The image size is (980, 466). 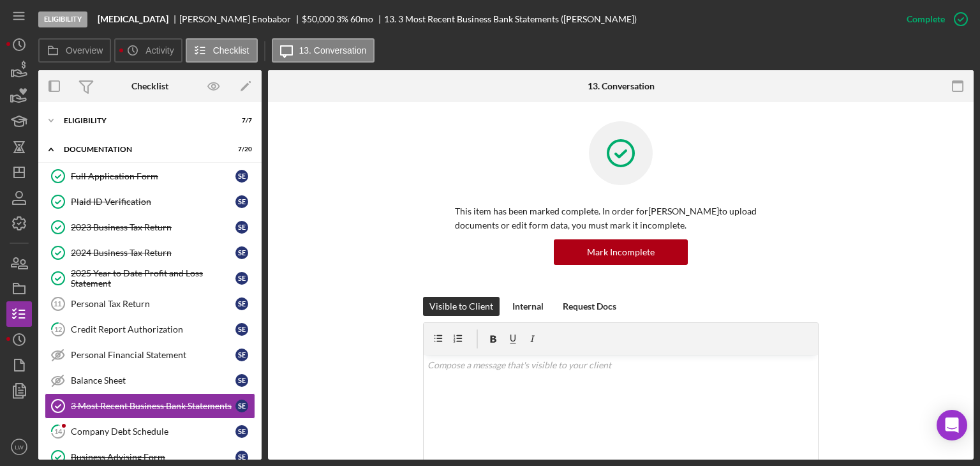 I want to click on button: Mark Incomplete, so click(x=621, y=252).